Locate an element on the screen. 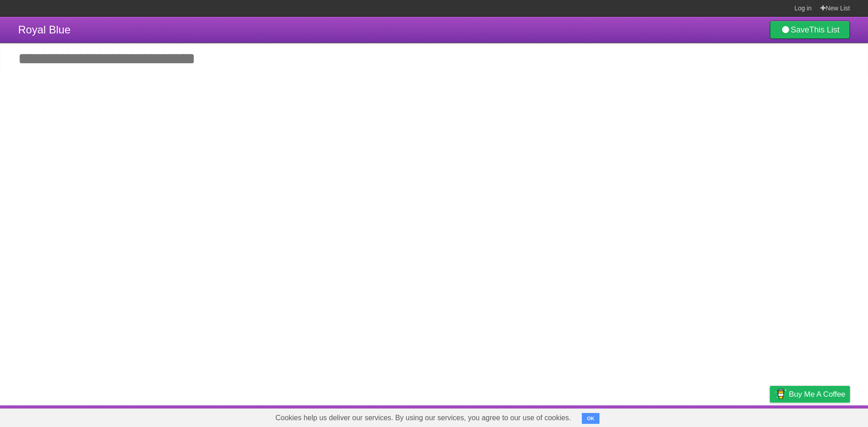 The image size is (868, 427). img: Buy me a coffee is located at coordinates (780, 394).